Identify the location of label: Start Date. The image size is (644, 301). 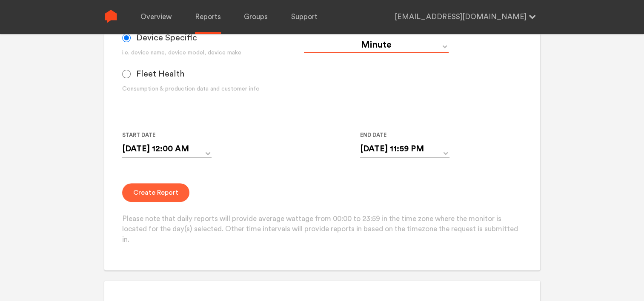
(164, 135).